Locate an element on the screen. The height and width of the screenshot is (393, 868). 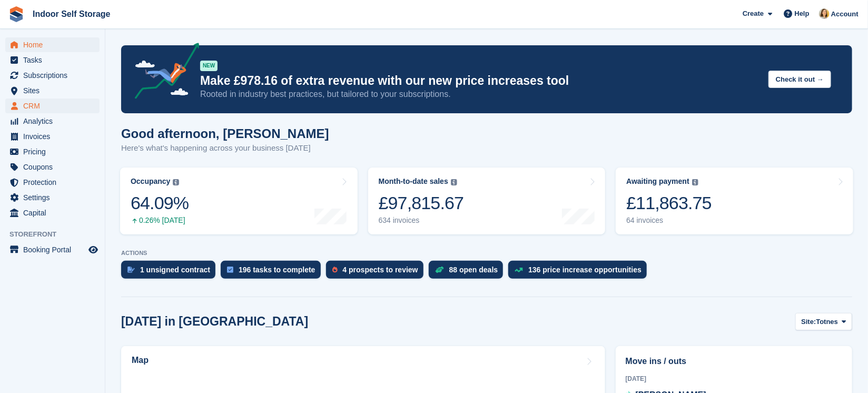
button: Check it out → is located at coordinates (800, 79).